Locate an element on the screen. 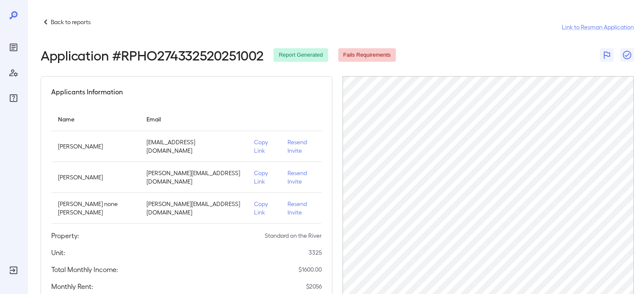 The height and width of the screenshot is (294, 644). div: Reports is located at coordinates (14, 47).